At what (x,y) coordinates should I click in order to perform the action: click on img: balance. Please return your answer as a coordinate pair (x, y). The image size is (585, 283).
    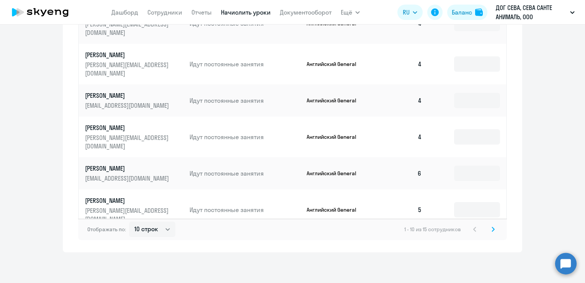
    Looking at the image, I should click on (479, 12).